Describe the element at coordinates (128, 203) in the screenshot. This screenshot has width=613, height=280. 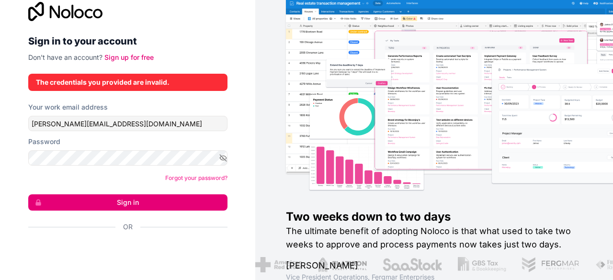
I see `button: Sign in` at that location.